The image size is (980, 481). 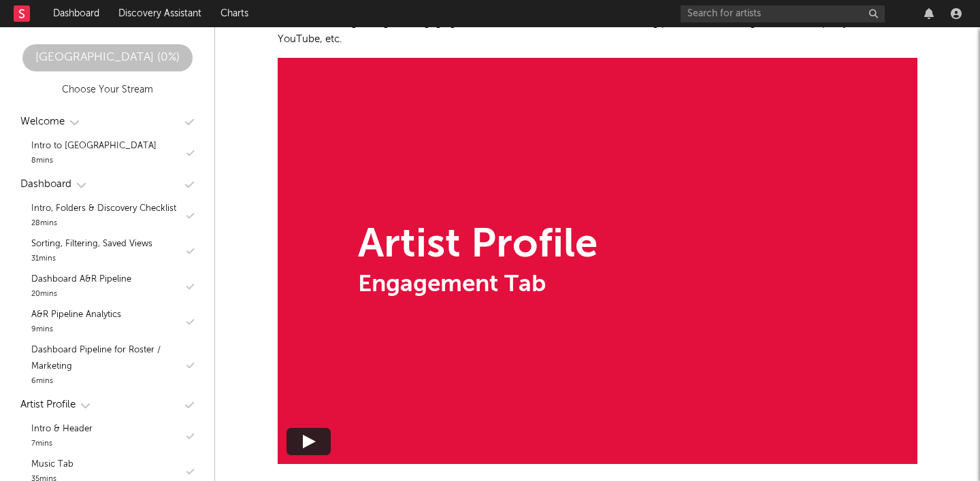 What do you see at coordinates (107, 359) in the screenshot?
I see `div: Dashboard Pipeline for Roster / Marketing` at bounding box center [107, 359].